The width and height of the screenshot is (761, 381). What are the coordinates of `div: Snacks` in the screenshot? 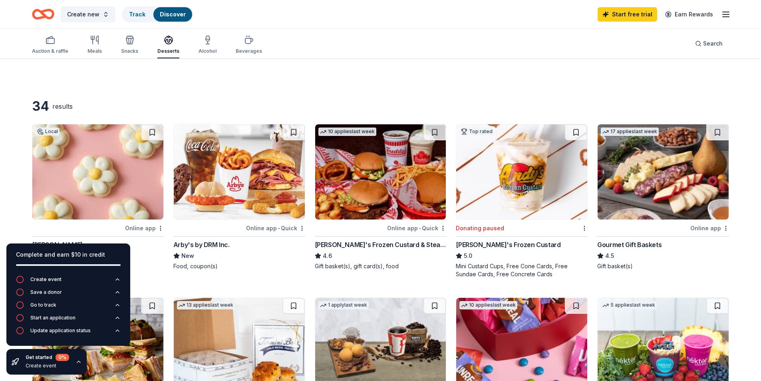 It's located at (129, 51).